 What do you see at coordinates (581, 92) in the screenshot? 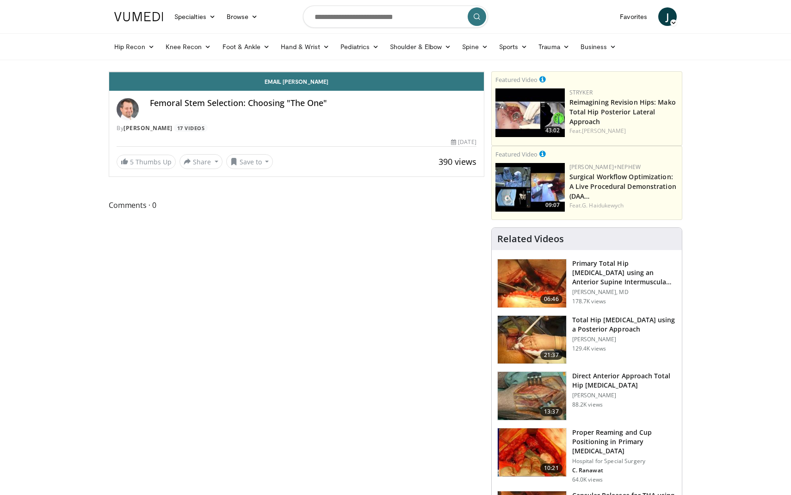
I see `a: Stryker` at bounding box center [581, 92].